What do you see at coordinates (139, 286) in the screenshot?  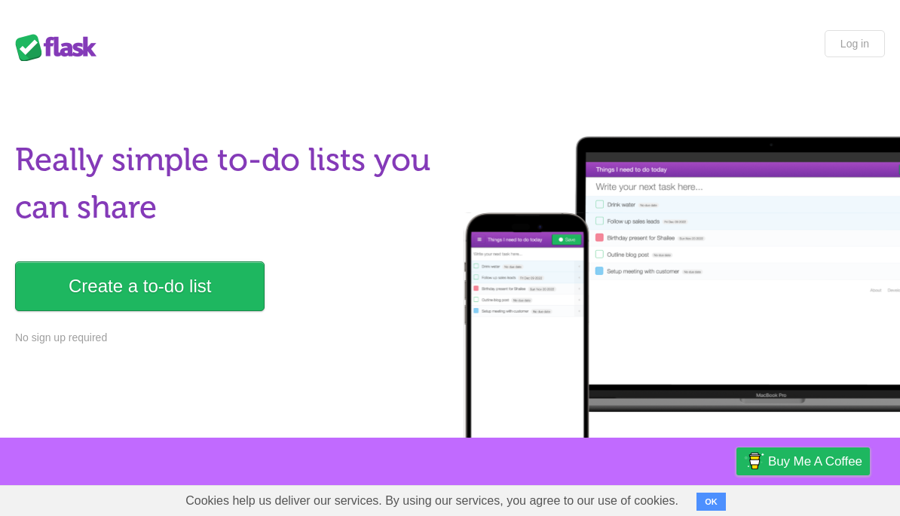 I see `a: Create a to-do list` at bounding box center [139, 286].